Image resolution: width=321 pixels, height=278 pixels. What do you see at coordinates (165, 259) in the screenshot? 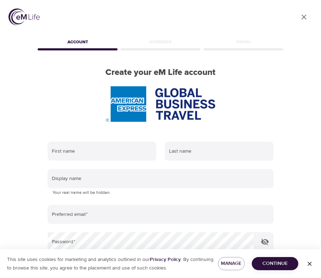
I see `b: Privacy Policy` at bounding box center [165, 259].